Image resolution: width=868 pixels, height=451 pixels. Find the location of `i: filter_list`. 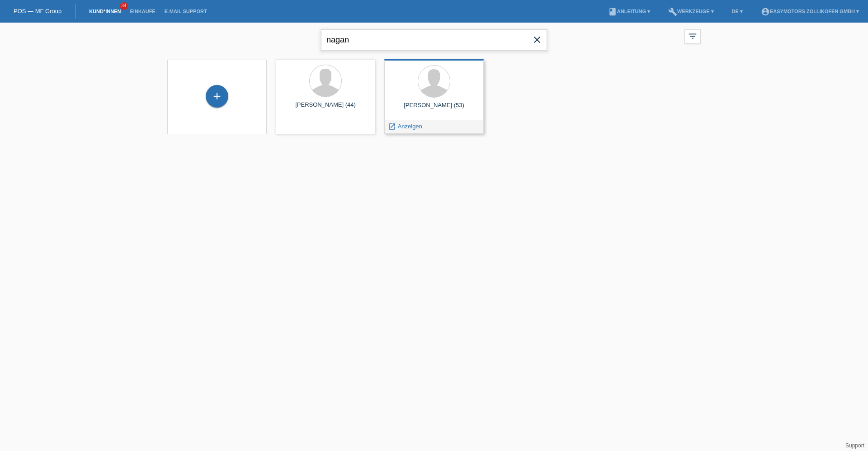

i: filter_list is located at coordinates (692, 36).